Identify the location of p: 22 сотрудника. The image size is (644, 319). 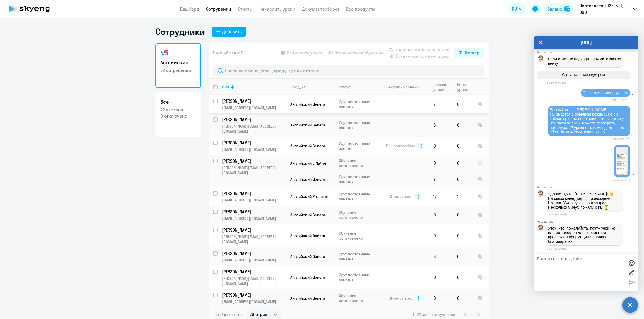
(178, 70).